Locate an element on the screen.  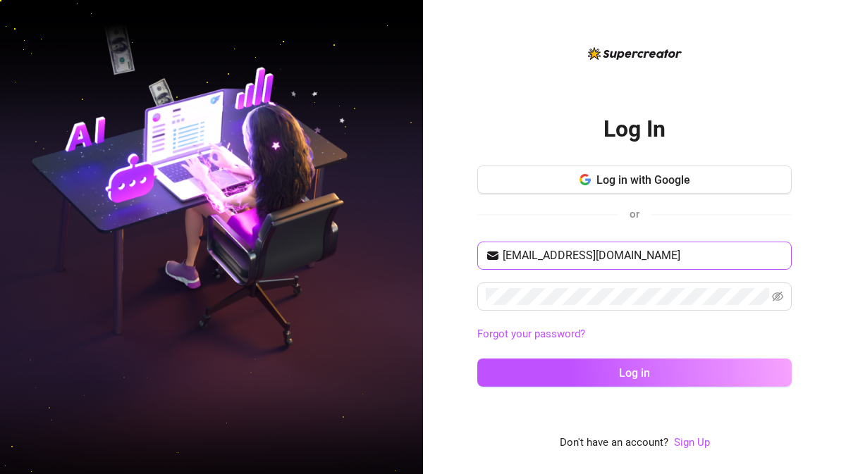
span: Log in with Google is located at coordinates (643, 180).